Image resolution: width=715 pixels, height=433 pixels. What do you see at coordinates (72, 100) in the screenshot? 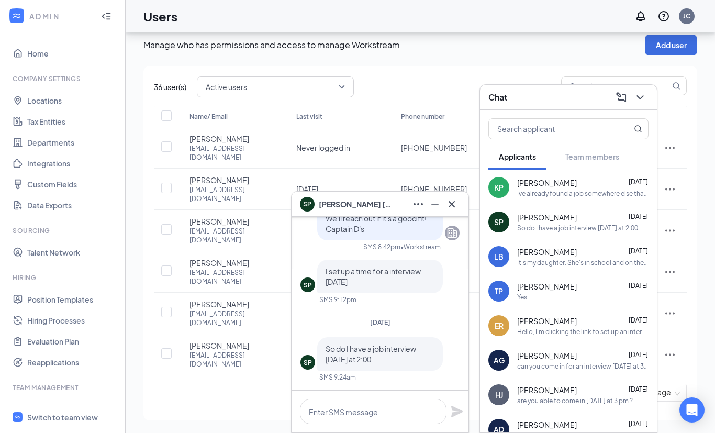
I see `a: Locations` at bounding box center [72, 100].